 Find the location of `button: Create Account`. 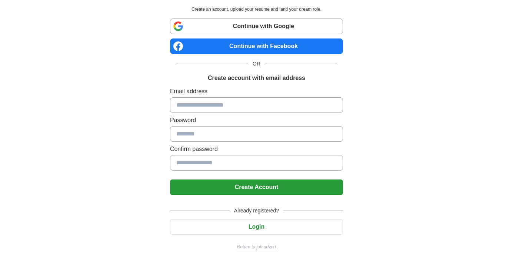

button: Create Account is located at coordinates (256, 187).